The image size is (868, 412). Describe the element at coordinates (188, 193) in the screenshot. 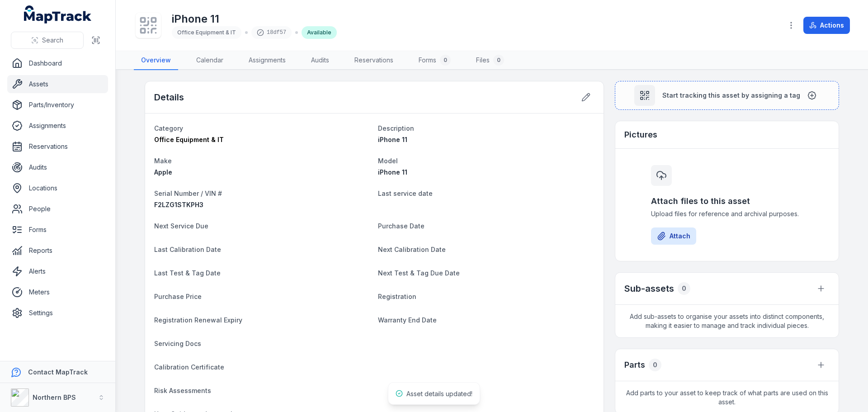

I see `span: Serial Number / VIN #` at that location.